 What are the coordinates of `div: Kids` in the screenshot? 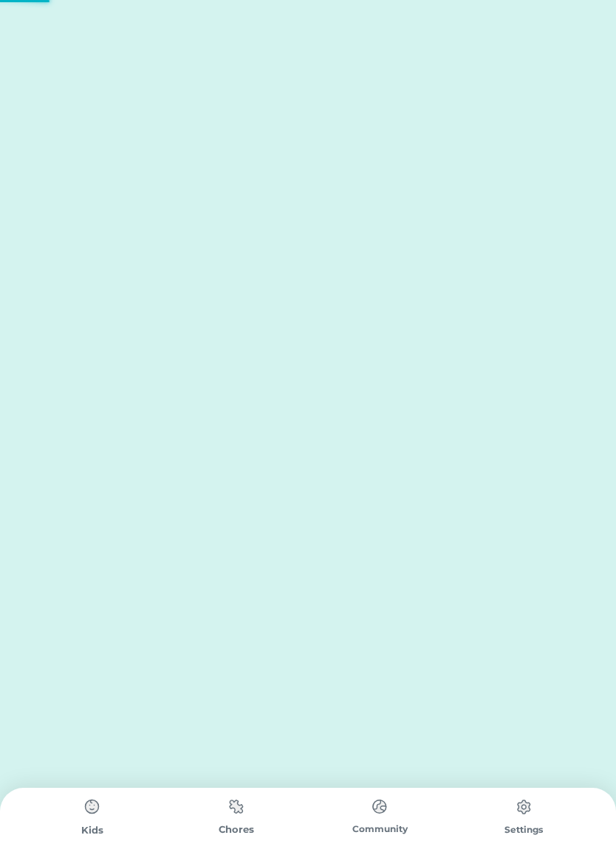 It's located at (92, 831).